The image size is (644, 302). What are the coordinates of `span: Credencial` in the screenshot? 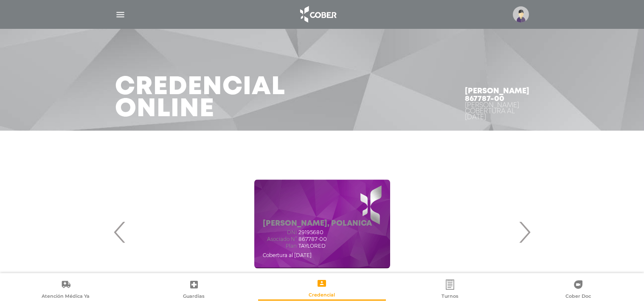 It's located at (322, 296).